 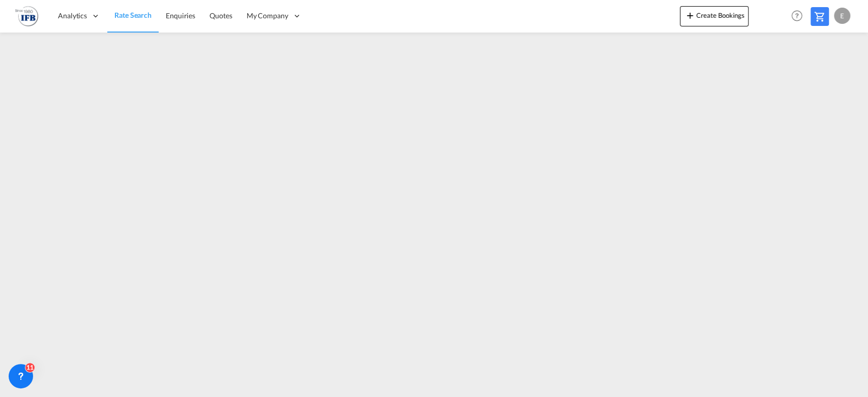 What do you see at coordinates (714, 16) in the screenshot?
I see `button: icon-plus 400-fgCreate Bookings` at bounding box center [714, 16].